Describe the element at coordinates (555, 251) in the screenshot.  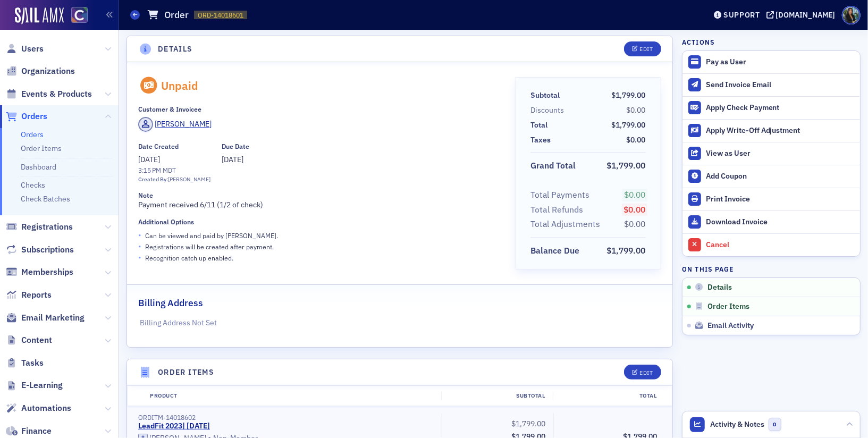
I see `div: Balance Due` at that location.